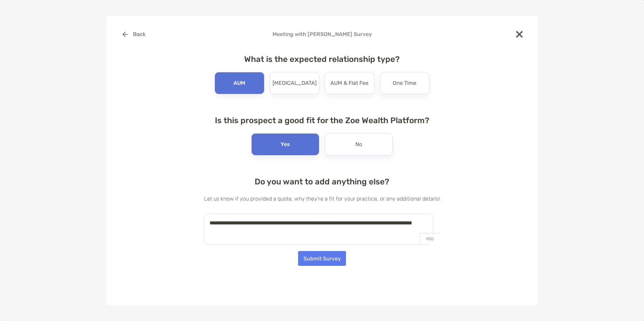 The image size is (644, 321). I want to click on h4: What is the expected relationship type?, so click(322, 59).